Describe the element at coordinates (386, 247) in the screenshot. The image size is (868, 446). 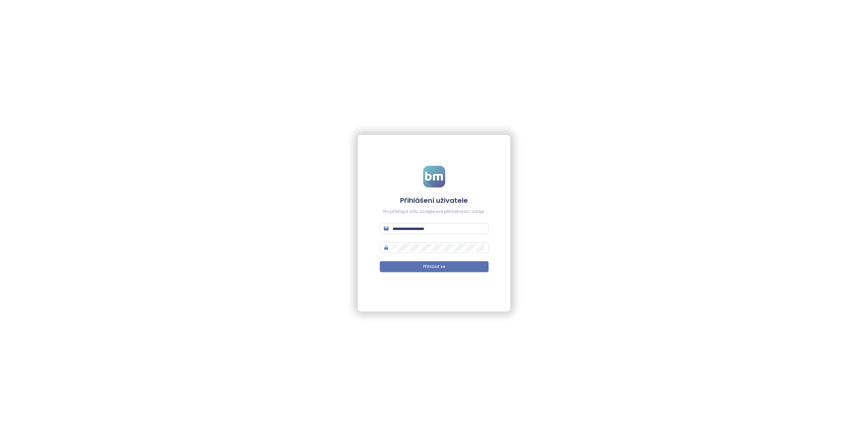
I see `span: lock` at that location.